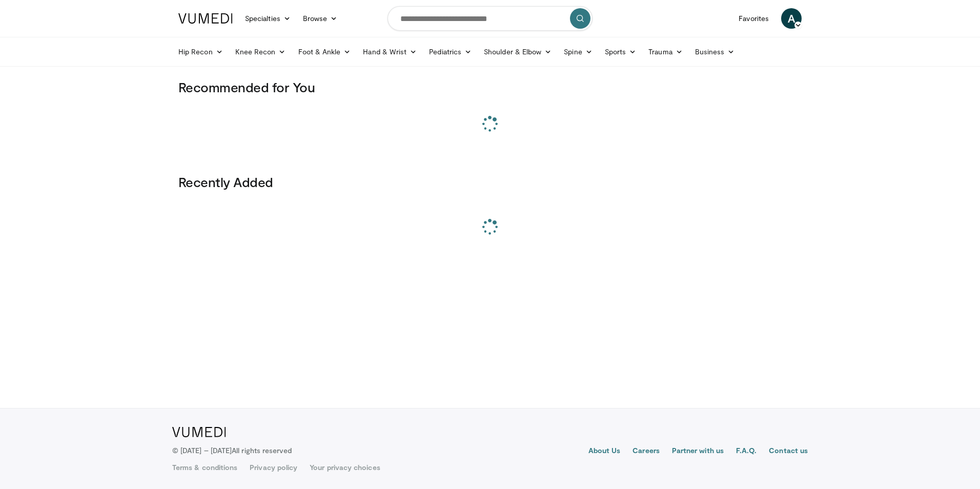  I want to click on h3: Recently Added, so click(490, 182).